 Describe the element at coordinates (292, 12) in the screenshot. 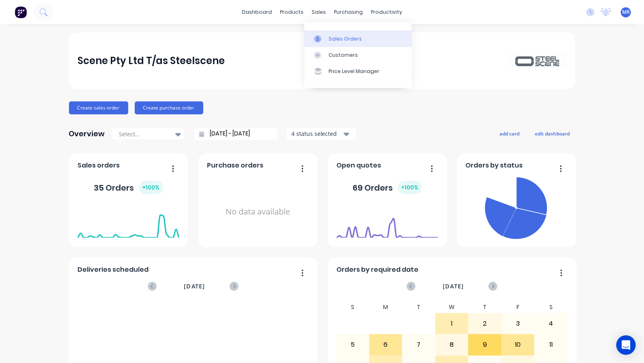

I see `div: products` at that location.